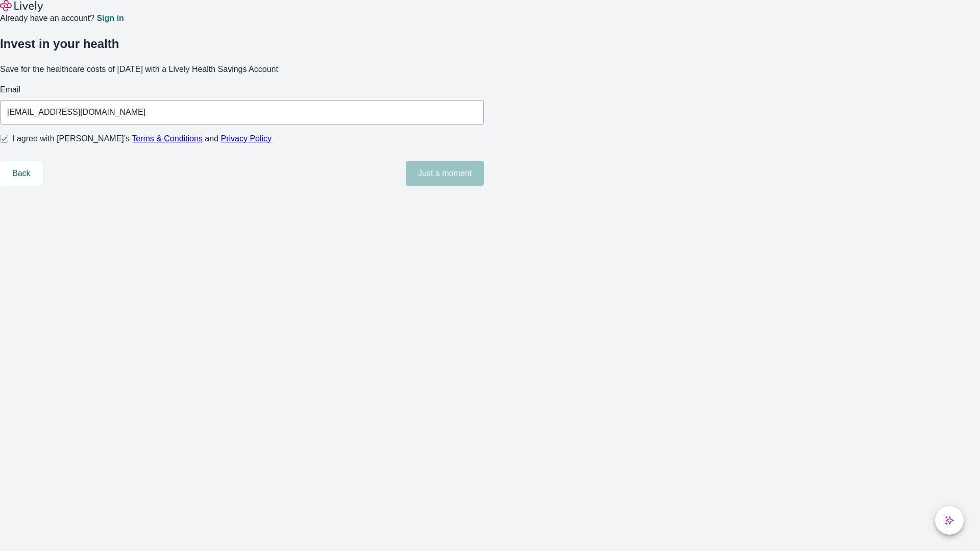 This screenshot has height=551, width=980. I want to click on a: Terms & Conditions, so click(167, 138).